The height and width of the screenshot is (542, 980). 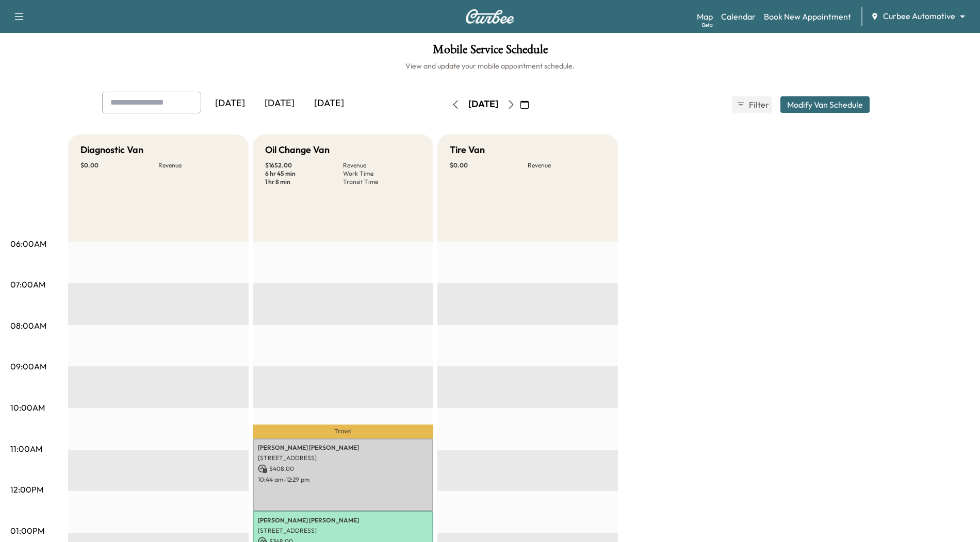 I want to click on p: Travel, so click(x=343, y=431).